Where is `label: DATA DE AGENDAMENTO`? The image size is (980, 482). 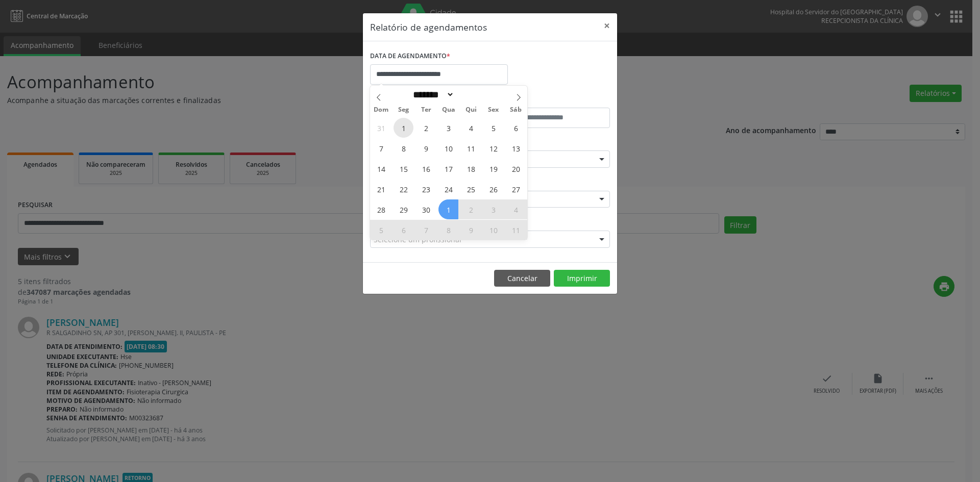 label: DATA DE AGENDAMENTO is located at coordinates (410, 56).